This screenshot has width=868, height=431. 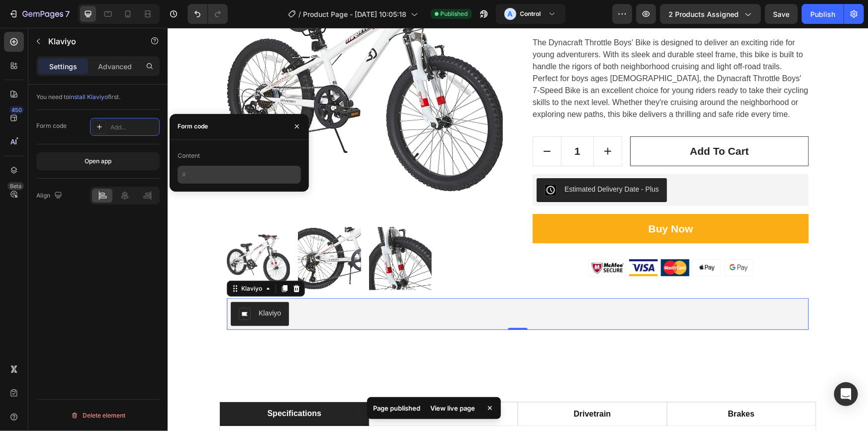 I want to click on div: Add..., so click(x=133, y=127).